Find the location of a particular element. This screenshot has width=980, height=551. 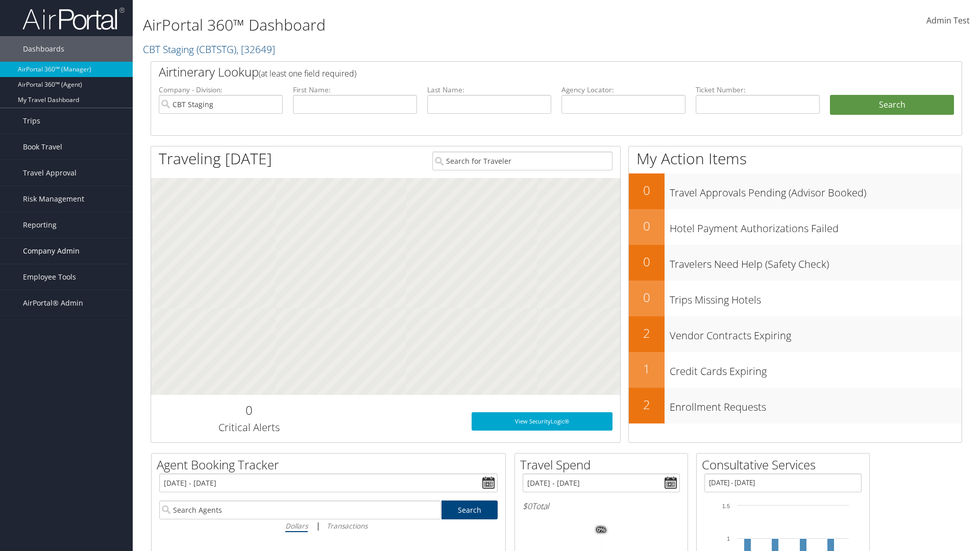

a: 0Travel Approvals Pending (Advisor Booked) is located at coordinates (795, 192).